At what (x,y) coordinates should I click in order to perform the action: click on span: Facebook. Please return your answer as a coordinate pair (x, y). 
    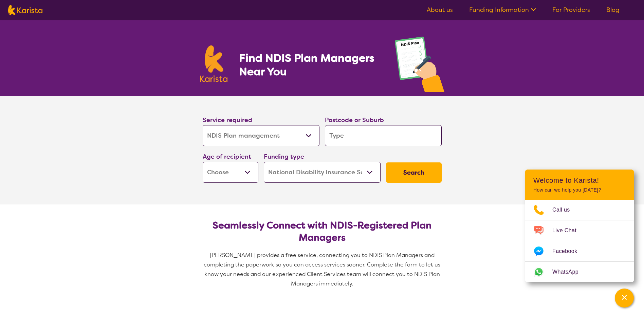
    Looking at the image, I should click on (568, 251).